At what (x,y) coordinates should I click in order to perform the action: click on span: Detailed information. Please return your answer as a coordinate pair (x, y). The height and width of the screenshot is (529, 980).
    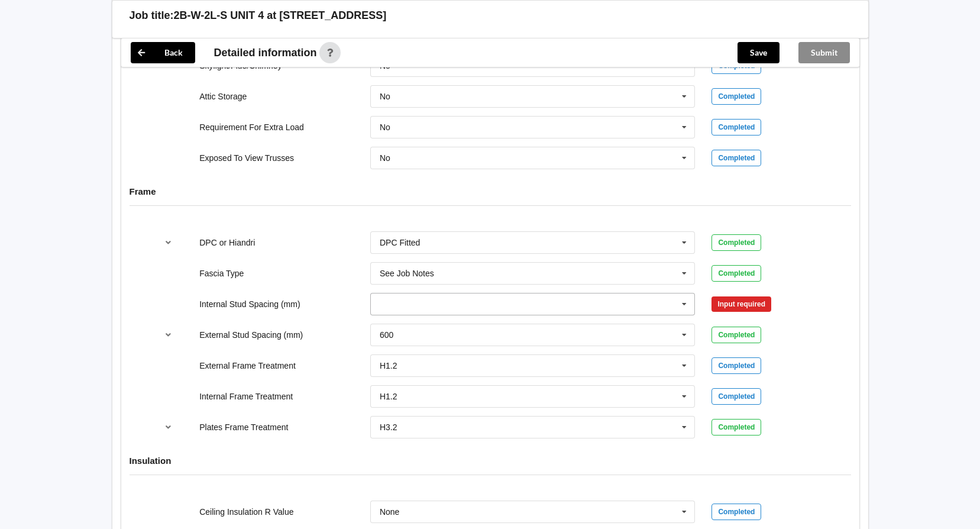
    Looking at the image, I should click on (266, 53).